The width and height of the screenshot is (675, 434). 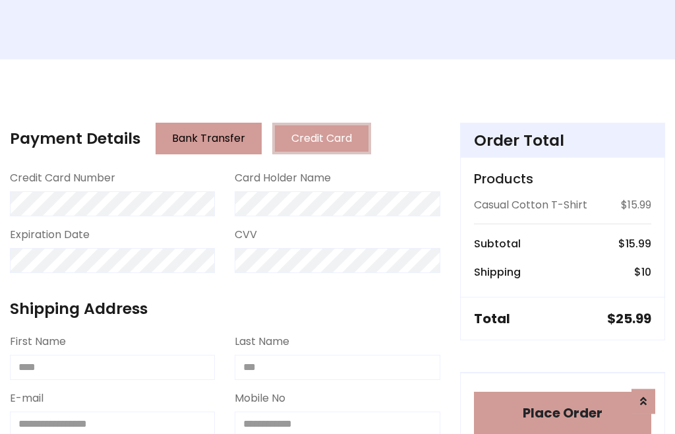 I want to click on label: Mobile No, so click(x=260, y=398).